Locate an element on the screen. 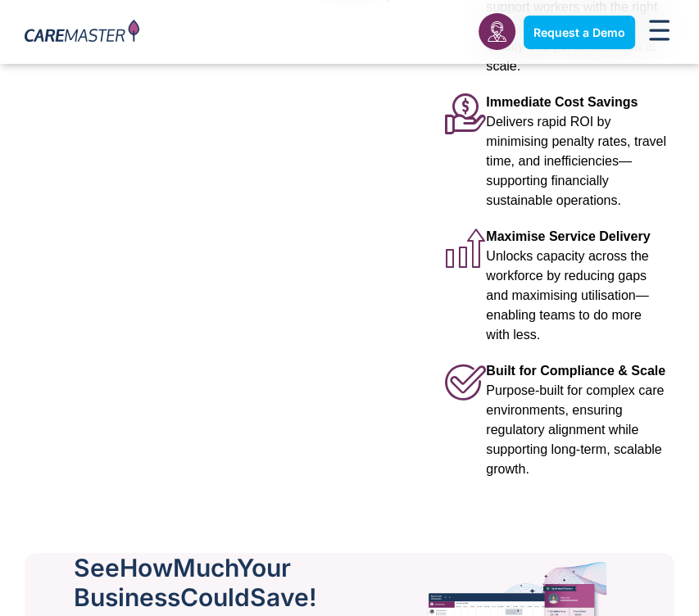 This screenshot has width=699, height=616. span: Much is located at coordinates (205, 568).